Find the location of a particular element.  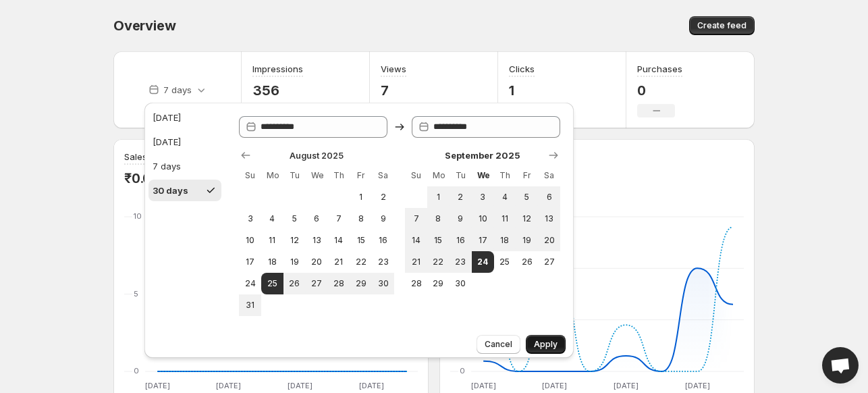

span: 21 is located at coordinates (416, 262).